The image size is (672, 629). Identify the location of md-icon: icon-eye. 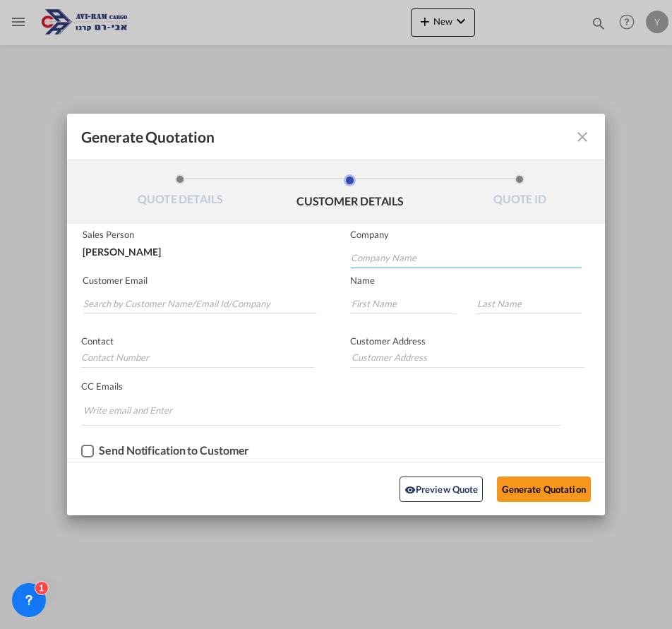
(410, 490).